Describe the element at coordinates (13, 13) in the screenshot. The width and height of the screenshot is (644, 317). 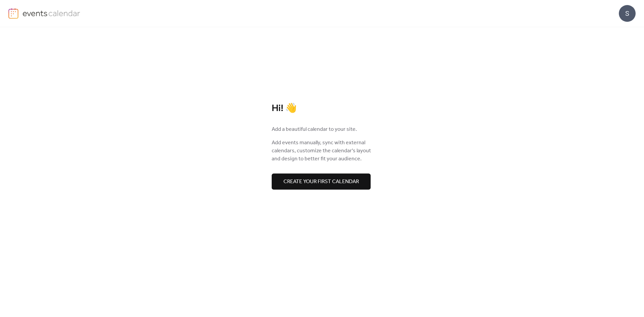
I see `img: logo` at that location.